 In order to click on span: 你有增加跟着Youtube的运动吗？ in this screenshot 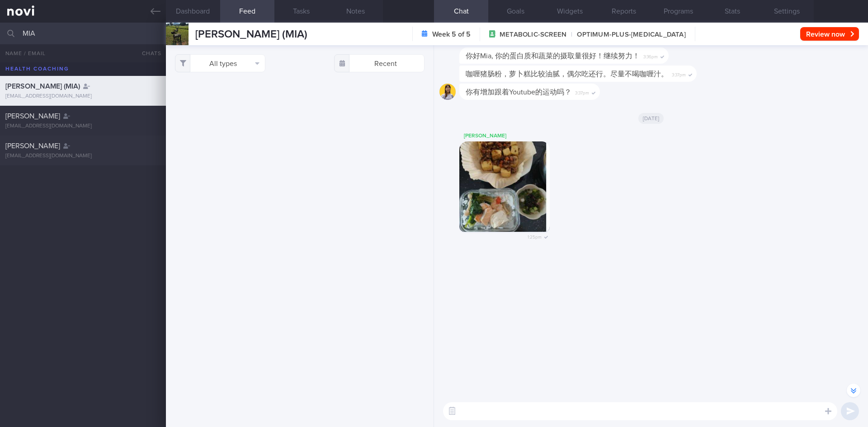, I will do `click(518, 92)`.